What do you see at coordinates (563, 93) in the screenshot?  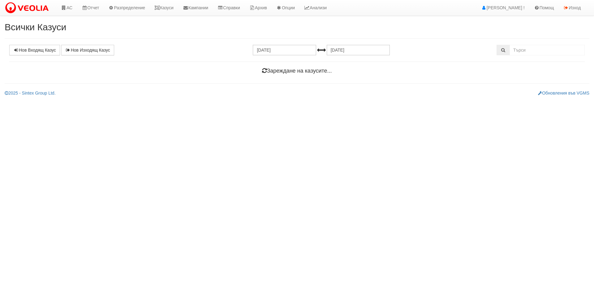 I see `a: Обновления във VGMS` at bounding box center [563, 93].